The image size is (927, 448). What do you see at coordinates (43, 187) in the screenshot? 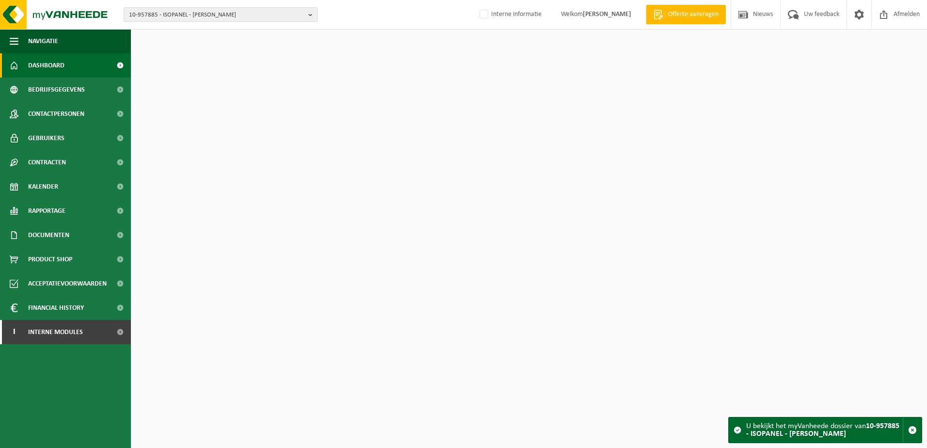
I see `span: Kalender` at bounding box center [43, 187].